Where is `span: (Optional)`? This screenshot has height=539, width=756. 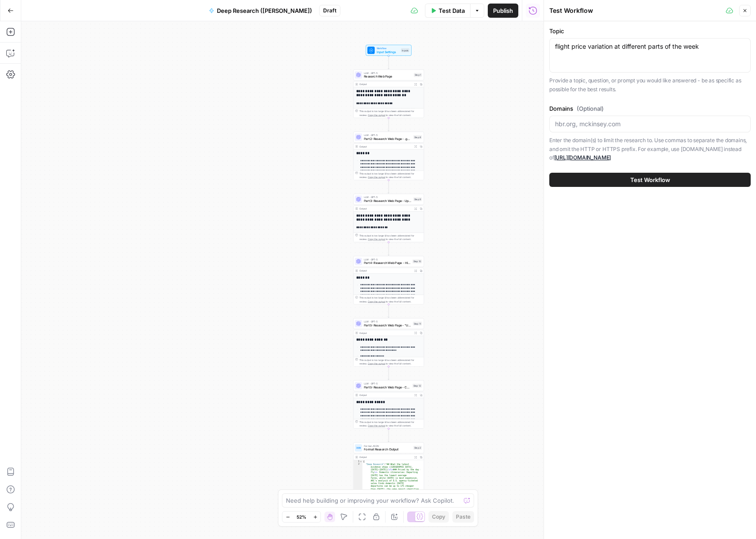 span: (Optional) is located at coordinates (590, 109).